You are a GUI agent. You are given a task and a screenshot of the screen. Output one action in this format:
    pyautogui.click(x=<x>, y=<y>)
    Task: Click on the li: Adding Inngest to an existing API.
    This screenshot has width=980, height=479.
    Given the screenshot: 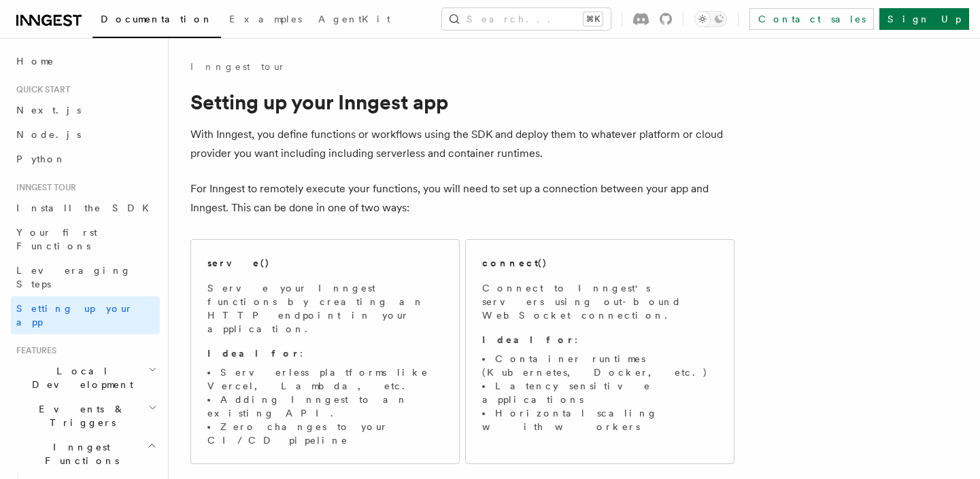 What is the action you would take?
    pyautogui.click(x=325, y=406)
    